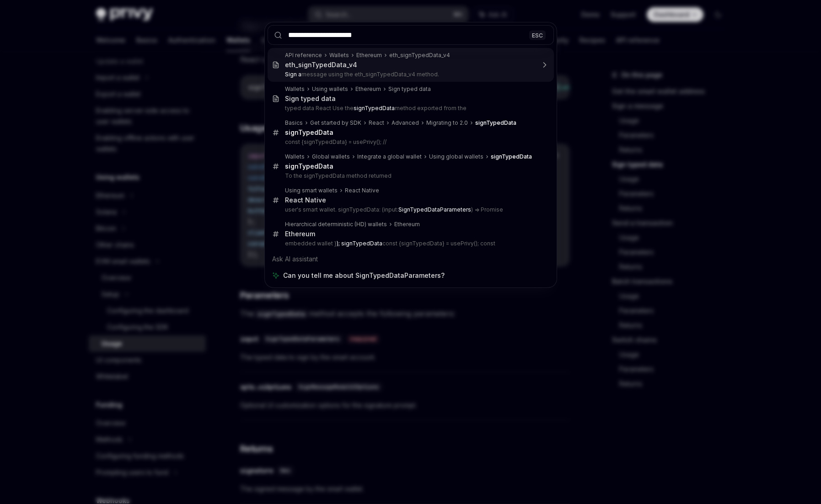  Describe the element at coordinates (376, 123) in the screenshot. I see `div: React` at that location.